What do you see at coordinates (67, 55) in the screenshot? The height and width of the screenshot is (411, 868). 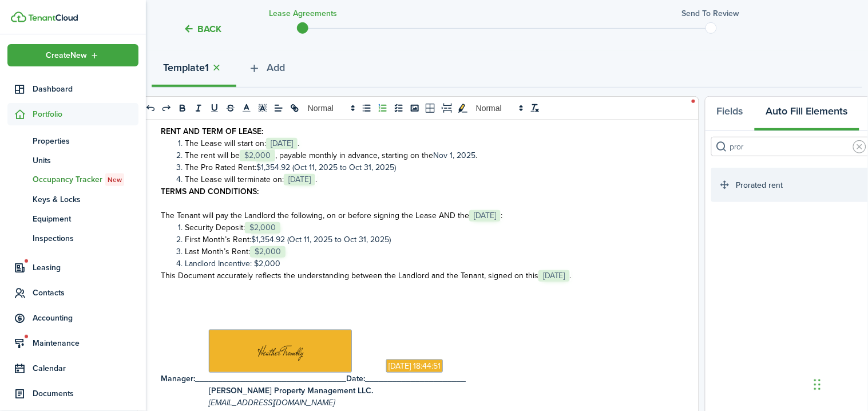 I see `span: Create New` at bounding box center [67, 55].